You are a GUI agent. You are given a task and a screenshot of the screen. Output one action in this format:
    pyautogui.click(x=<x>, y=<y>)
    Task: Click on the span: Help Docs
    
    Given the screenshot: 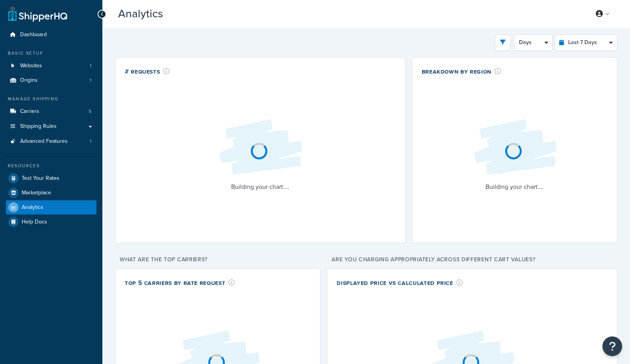 What is the action you would take?
    pyautogui.click(x=34, y=222)
    